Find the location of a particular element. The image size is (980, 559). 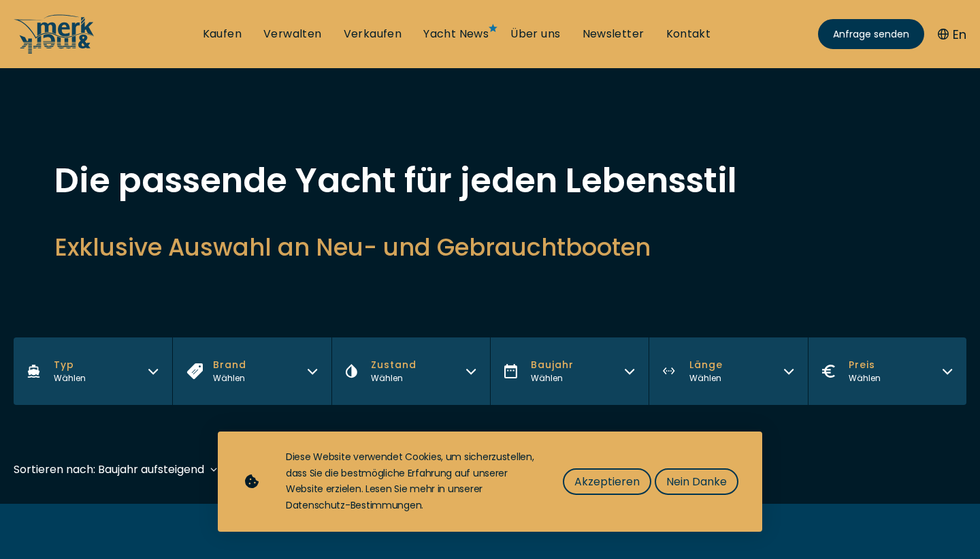

a: Datenschutz-Bestimmungen is located at coordinates (353, 505).